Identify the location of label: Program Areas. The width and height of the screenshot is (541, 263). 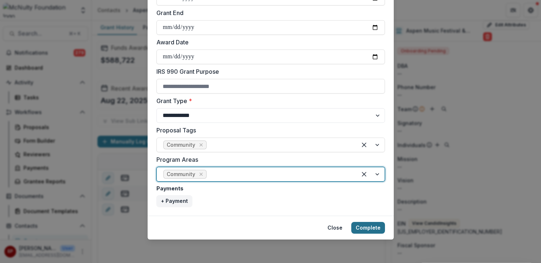
(269, 159).